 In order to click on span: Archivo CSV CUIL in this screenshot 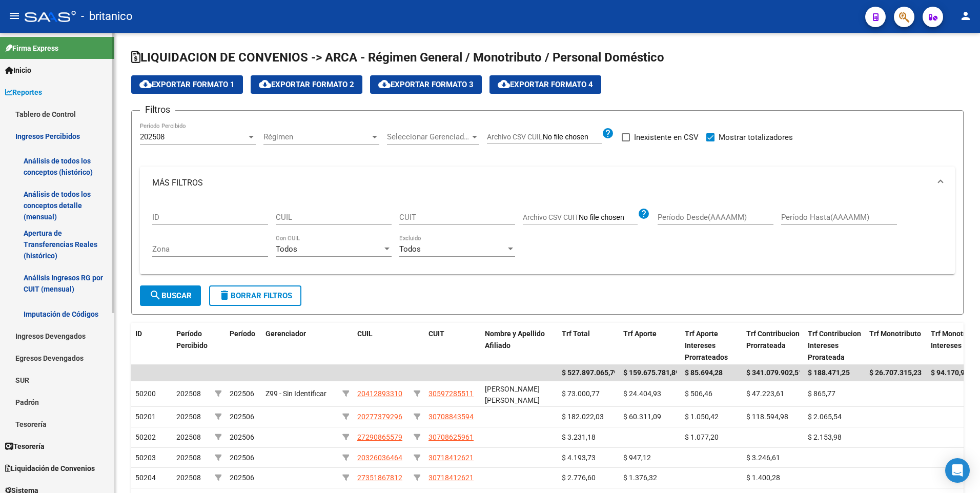, I will do `click(514, 137)`.